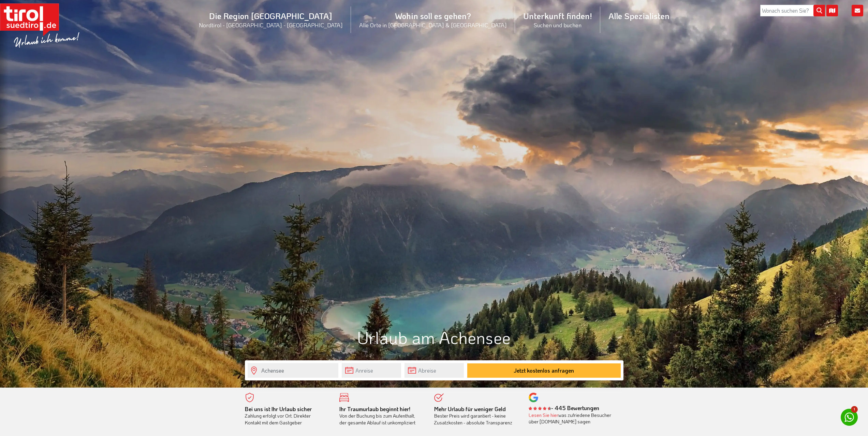  I want to click on i: Kontakt, so click(857, 11).